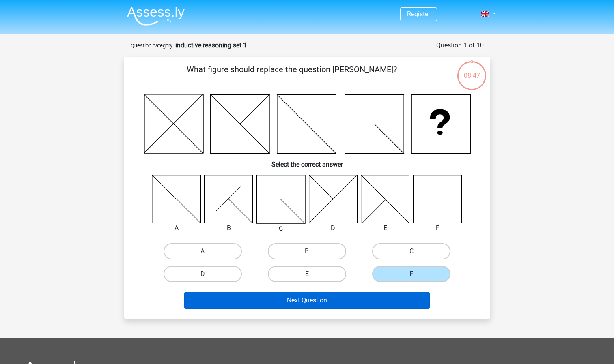 This screenshot has height=364, width=614. What do you see at coordinates (211, 45) in the screenshot?
I see `strong: inductive reasoning set 1` at bounding box center [211, 45].